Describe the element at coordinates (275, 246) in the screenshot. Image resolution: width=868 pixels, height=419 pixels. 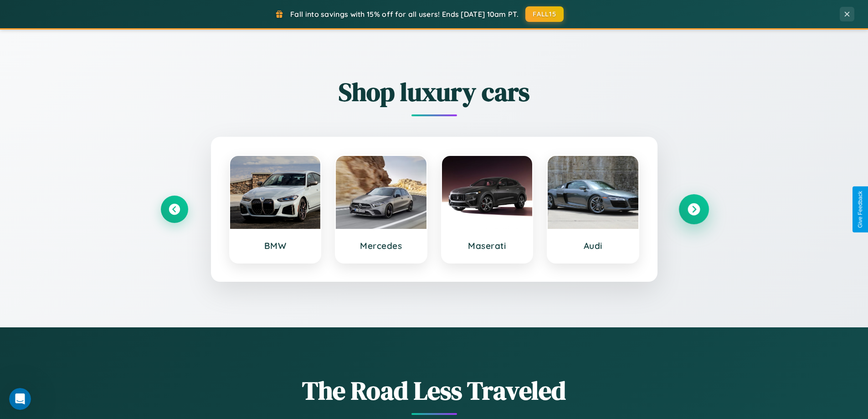
I see `h3: BMW` at that location.